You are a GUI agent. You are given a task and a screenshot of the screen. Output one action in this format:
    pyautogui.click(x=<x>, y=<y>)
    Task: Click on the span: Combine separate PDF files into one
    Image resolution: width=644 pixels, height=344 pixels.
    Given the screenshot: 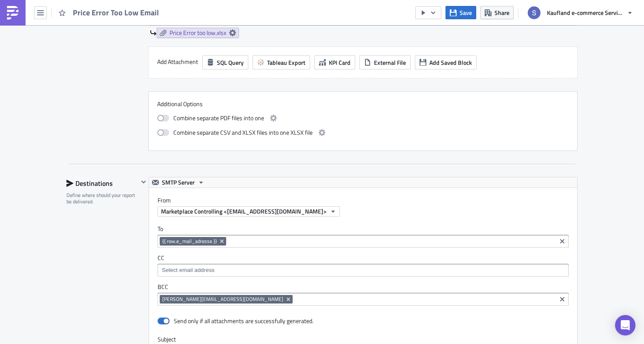 What is the action you would take?
    pyautogui.click(x=218, y=118)
    